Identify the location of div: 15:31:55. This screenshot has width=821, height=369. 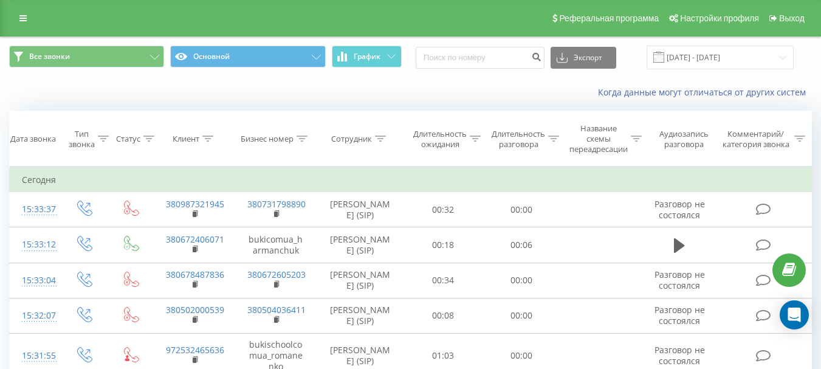
(35, 356).